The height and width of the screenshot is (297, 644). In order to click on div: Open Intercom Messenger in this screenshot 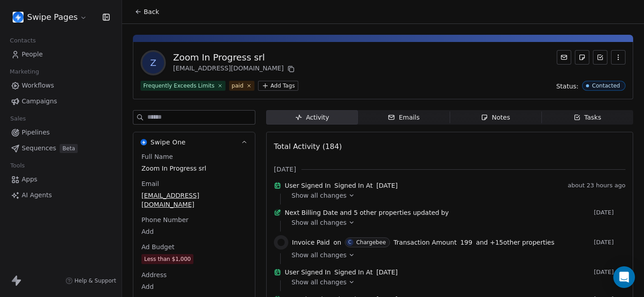, I will do `click(624, 277)`.